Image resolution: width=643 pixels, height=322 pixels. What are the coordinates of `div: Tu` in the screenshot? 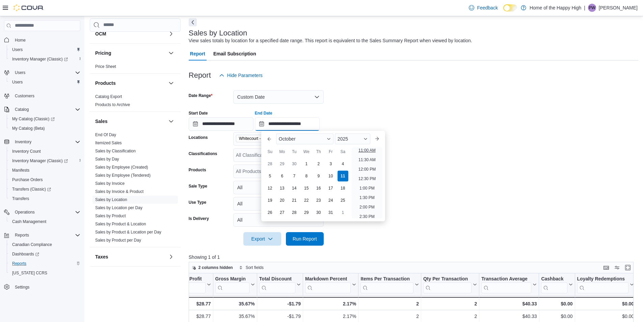 It's located at (294, 152).